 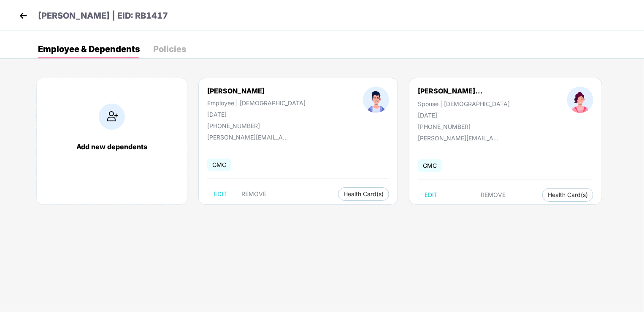 What do you see at coordinates (112, 147) in the screenshot?
I see `div: Add new dependents` at bounding box center [112, 147].